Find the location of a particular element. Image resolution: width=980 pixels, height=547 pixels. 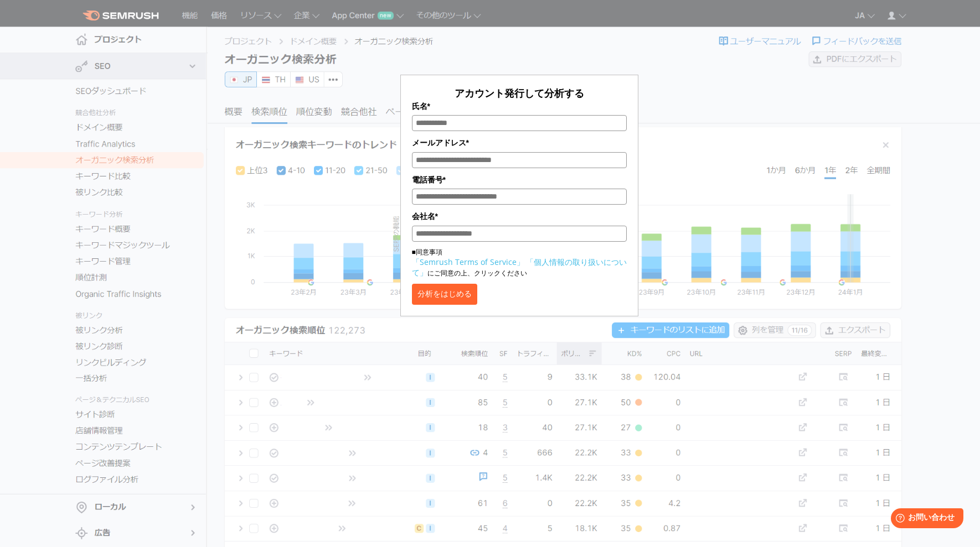

p: ■同意事項 にご同意の上、クリックください is located at coordinates (519, 263).